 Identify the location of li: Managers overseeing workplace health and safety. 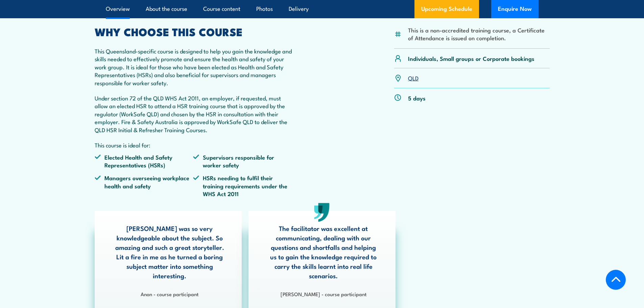
(144, 186).